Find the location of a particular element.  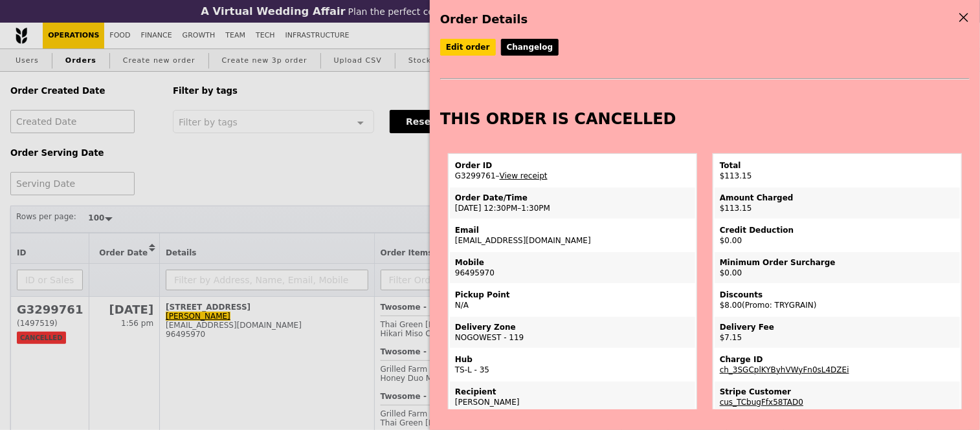

td: $8.00 is located at coordinates (837, 300).